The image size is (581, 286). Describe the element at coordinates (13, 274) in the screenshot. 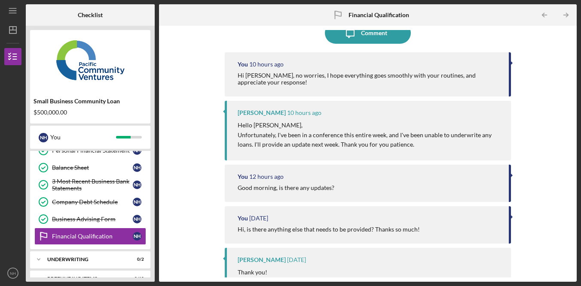

I see `button: NH` at that location.